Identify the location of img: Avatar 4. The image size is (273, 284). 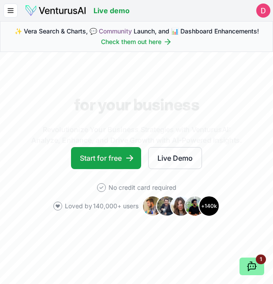
(195, 206).